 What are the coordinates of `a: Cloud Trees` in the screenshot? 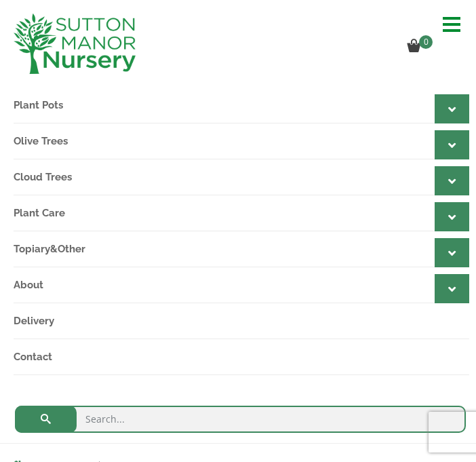 It's located at (241, 177).